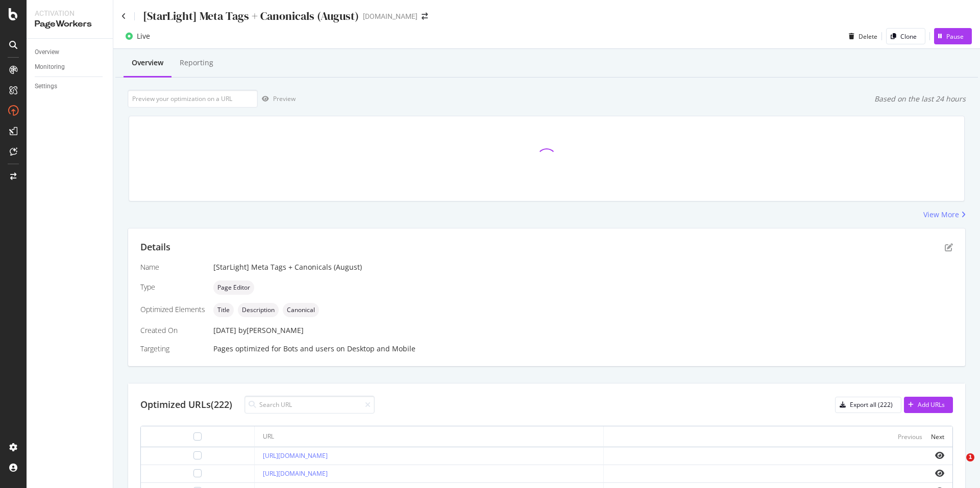  What do you see at coordinates (70, 67) in the screenshot?
I see `a: Monitoring` at bounding box center [70, 67].